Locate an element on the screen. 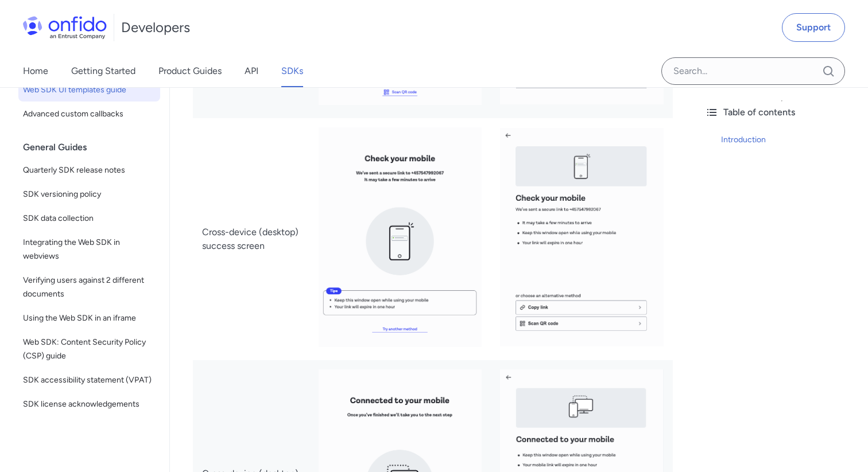 This screenshot has height=472, width=868. span: SDK license acknowledgements is located at coordinates (89, 404).